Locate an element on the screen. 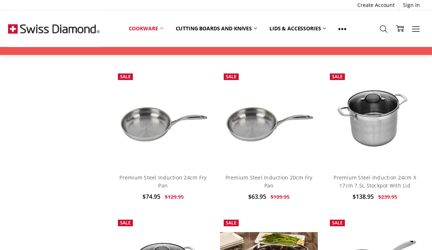 The height and width of the screenshot is (250, 432). a: Cutting boards and knives is located at coordinates (216, 29).